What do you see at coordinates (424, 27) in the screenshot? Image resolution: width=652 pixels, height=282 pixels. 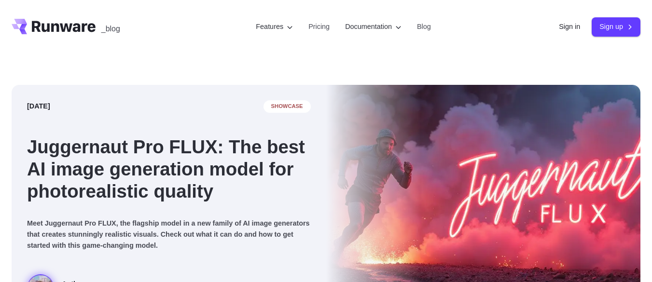 I see `a: Blog` at bounding box center [424, 27].